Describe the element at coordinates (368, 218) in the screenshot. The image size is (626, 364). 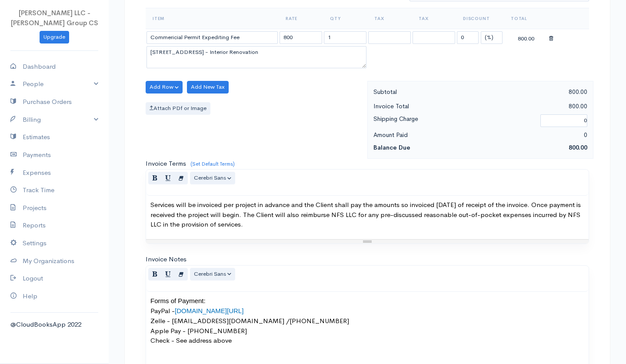
I see `div: Services will be invoiced per project in advance and the Client shall pay the amounts so invoiced...` at that location.